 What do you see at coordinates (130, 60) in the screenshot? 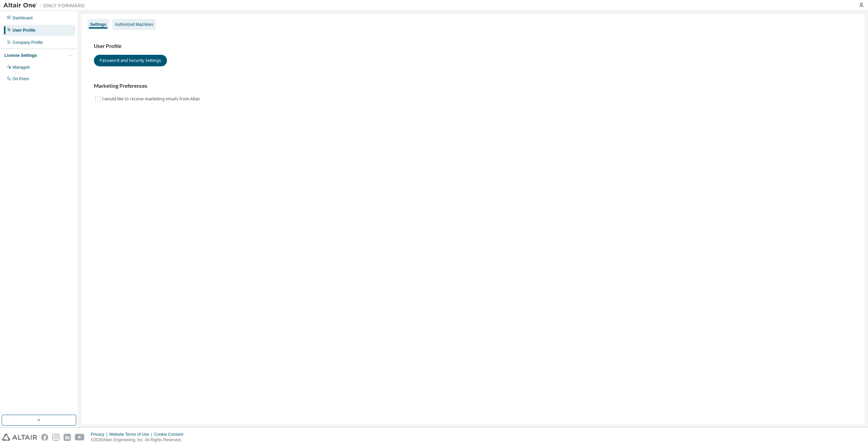
I see `button: Password and Security Settings` at bounding box center [130, 60].